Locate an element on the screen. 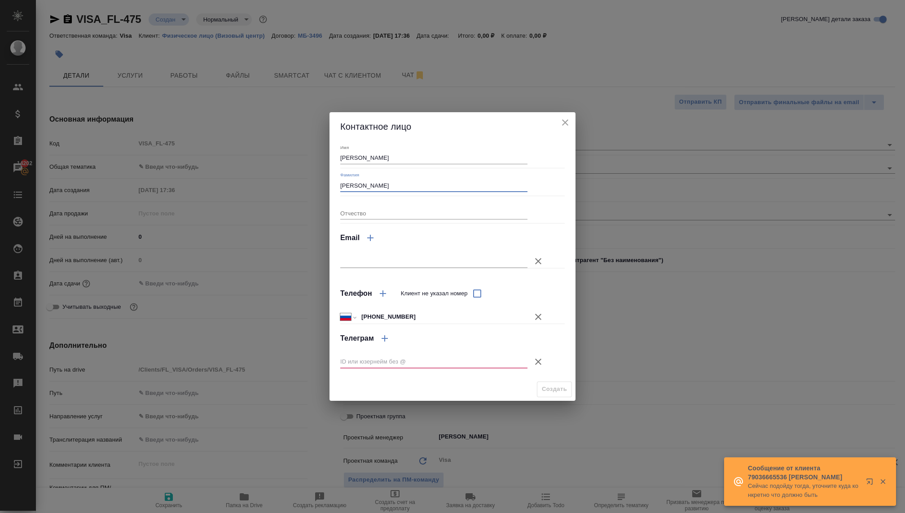 The image size is (905, 513). span: Контактное лицо is located at coordinates (376, 127).